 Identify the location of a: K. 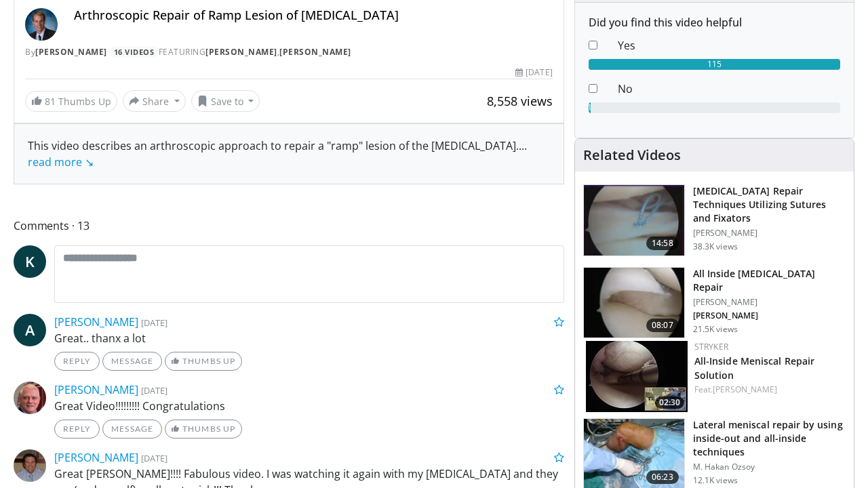
(30, 261).